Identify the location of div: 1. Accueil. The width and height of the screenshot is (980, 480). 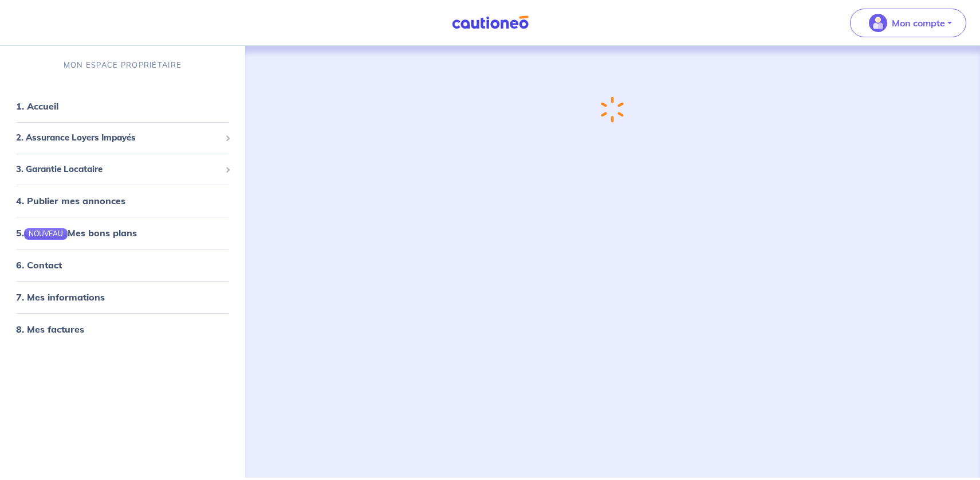
(123, 106).